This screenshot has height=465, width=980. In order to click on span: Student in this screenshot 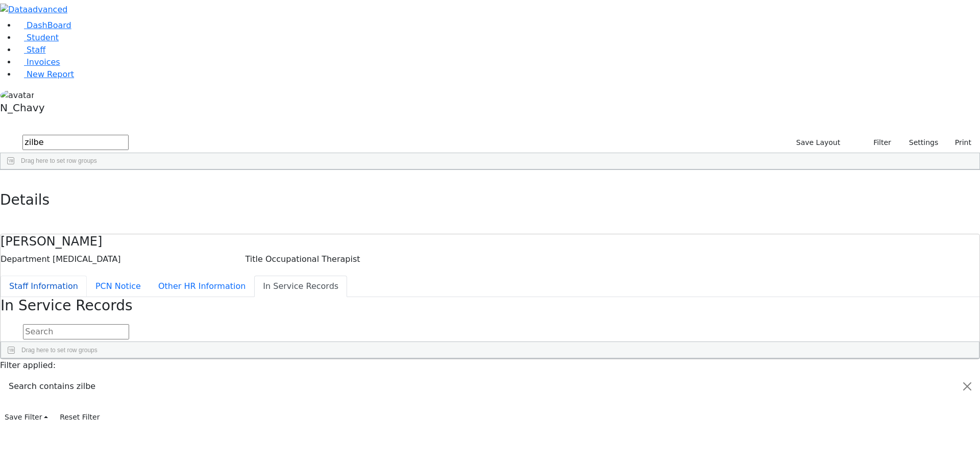, I will do `click(43, 37)`.